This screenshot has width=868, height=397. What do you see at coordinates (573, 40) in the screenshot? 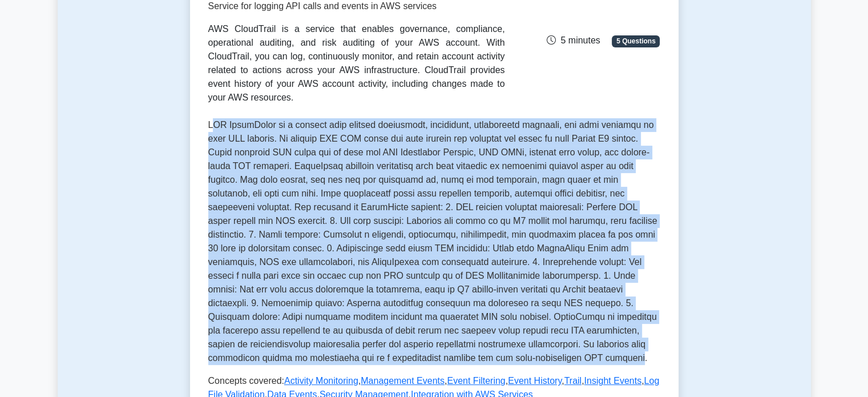
I see `span: 5 minutes` at bounding box center [573, 40].